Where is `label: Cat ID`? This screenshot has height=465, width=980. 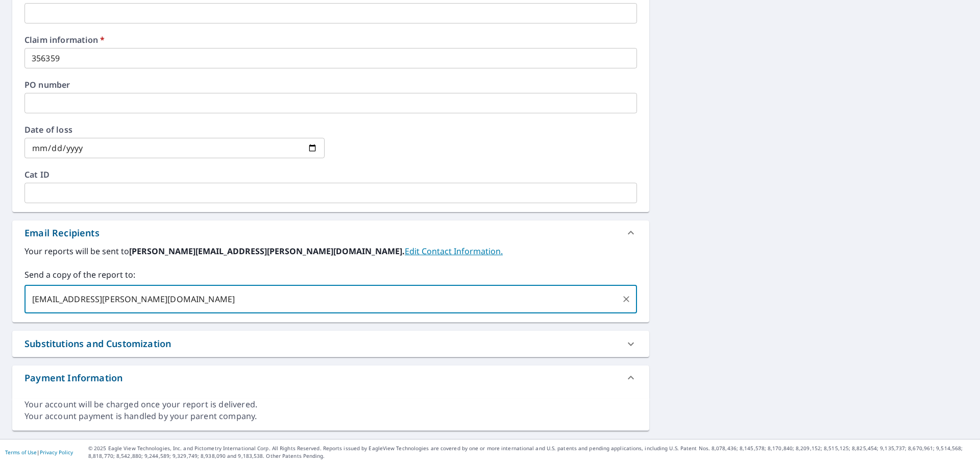 label: Cat ID is located at coordinates (331, 175).